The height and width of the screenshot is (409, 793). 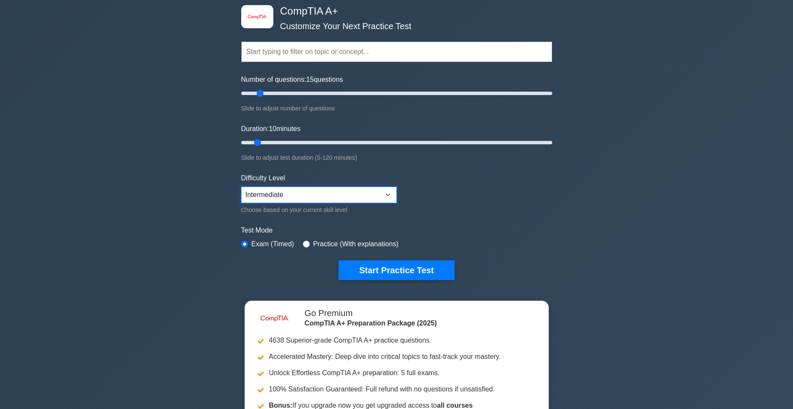 I want to click on label: Exam (Timed), so click(x=273, y=244).